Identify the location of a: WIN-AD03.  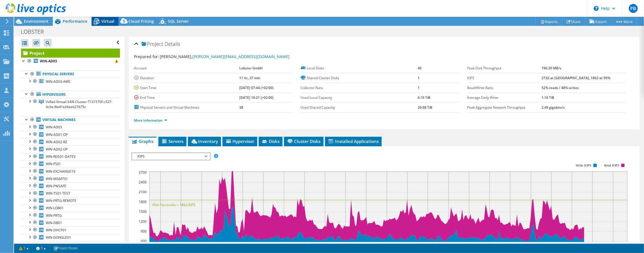
(70, 127).